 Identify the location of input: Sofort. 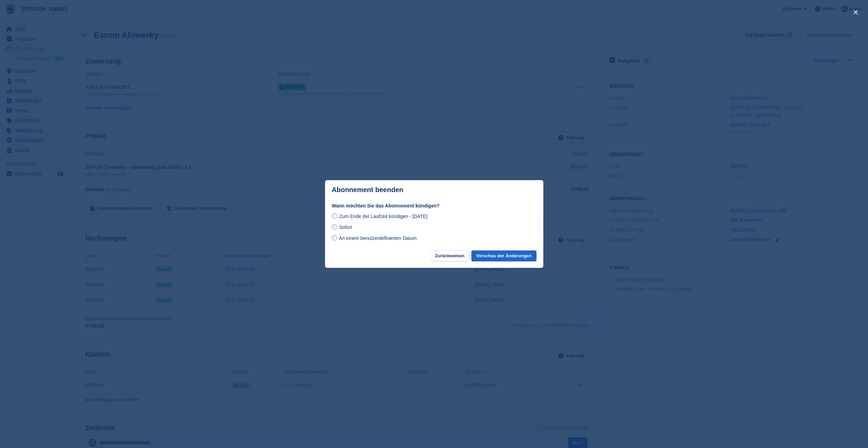
(335, 227).